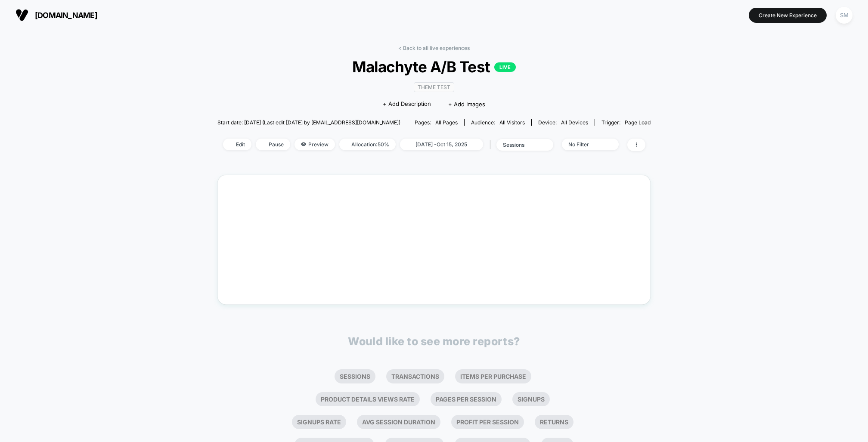  What do you see at coordinates (399, 422) in the screenshot?
I see `li: Avg Session Duration` at bounding box center [399, 422].